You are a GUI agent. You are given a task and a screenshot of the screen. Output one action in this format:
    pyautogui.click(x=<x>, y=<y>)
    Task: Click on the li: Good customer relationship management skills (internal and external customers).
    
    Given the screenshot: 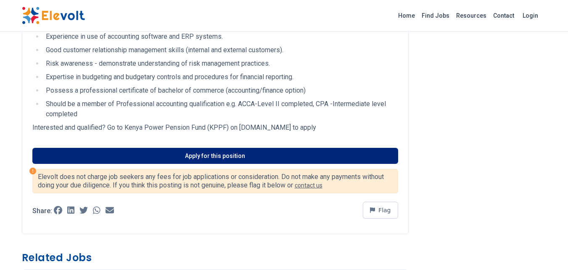 What is the action you would take?
    pyautogui.click(x=221, y=50)
    